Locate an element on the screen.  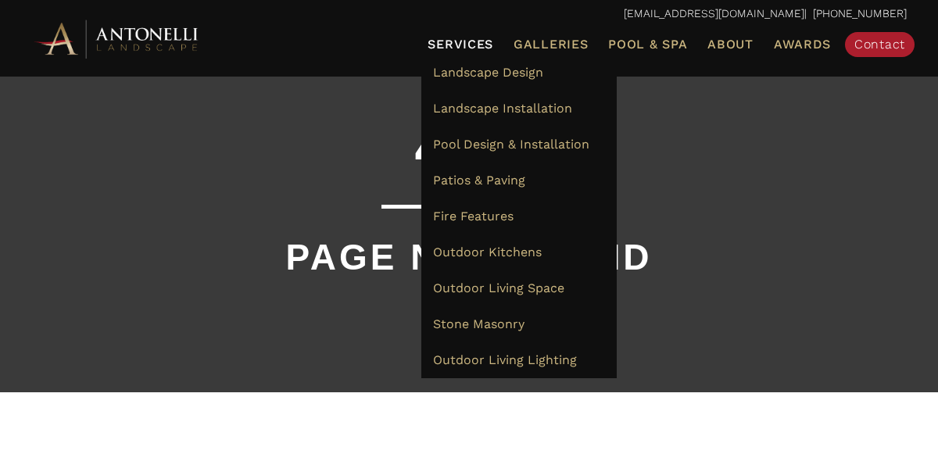
a: Patios & Paving is located at coordinates (519, 180).